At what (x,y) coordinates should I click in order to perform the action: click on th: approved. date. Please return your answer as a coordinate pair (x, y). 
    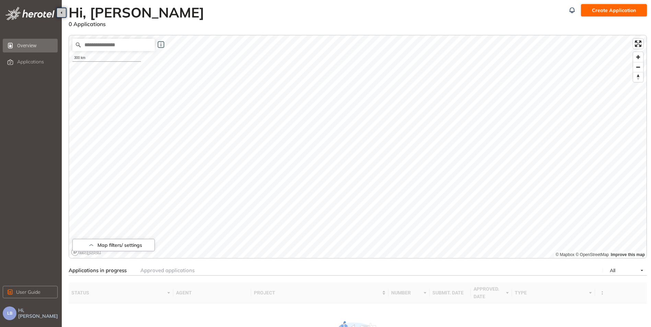
    Looking at the image, I should click on (491, 293).